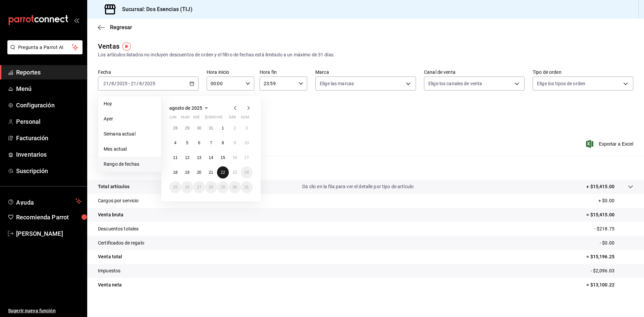  I want to click on abbr: 2 de agosto de 2025, so click(235, 128).